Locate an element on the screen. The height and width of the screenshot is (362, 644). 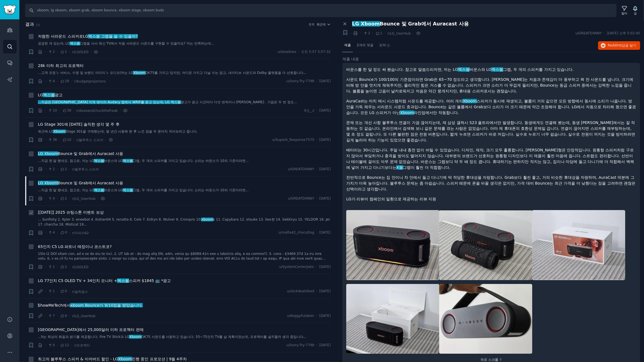
font: ...고객 조정 \- 서비스, 수명 및 브랜드 이미지 \- 오디오(저는 LG is located at coordinates (85, 73).